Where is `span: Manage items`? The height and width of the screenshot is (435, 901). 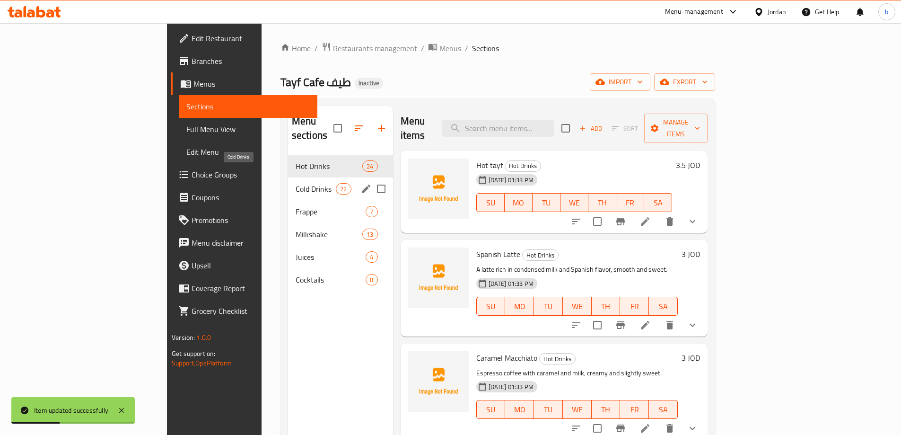 span: Manage items is located at coordinates (676, 128).